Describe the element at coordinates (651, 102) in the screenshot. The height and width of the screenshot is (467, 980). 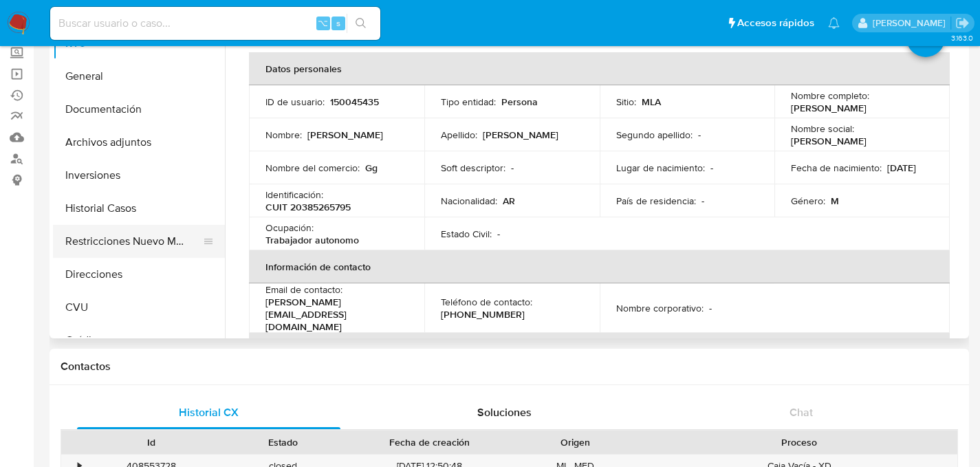
I see `p: MLA` at that location.